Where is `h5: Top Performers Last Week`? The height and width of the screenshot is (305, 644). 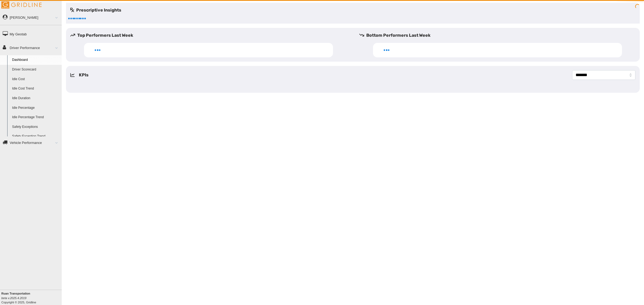
h5: Top Performers Last Week is located at coordinates (210, 36).